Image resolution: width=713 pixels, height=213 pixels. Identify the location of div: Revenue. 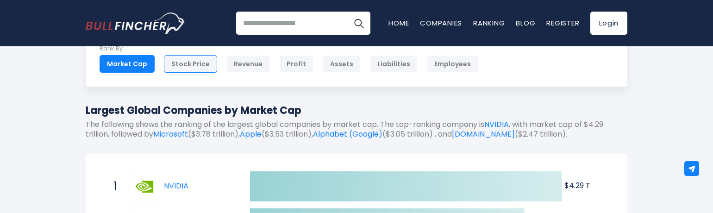
(248, 64).